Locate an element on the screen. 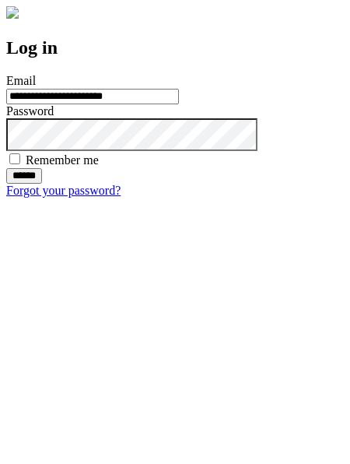 The width and height of the screenshot is (350, 464). img: logo-4e3dc11c47720685a147b03b5a06dd966a58ff35d612b21f08c02c0306f2b779.png is located at coordinates (12, 12).